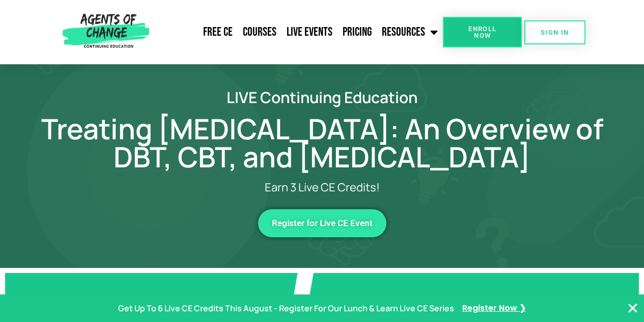 This screenshot has height=322, width=644. What do you see at coordinates (322, 223) in the screenshot?
I see `a: Register for Live CE Event` at bounding box center [322, 223].